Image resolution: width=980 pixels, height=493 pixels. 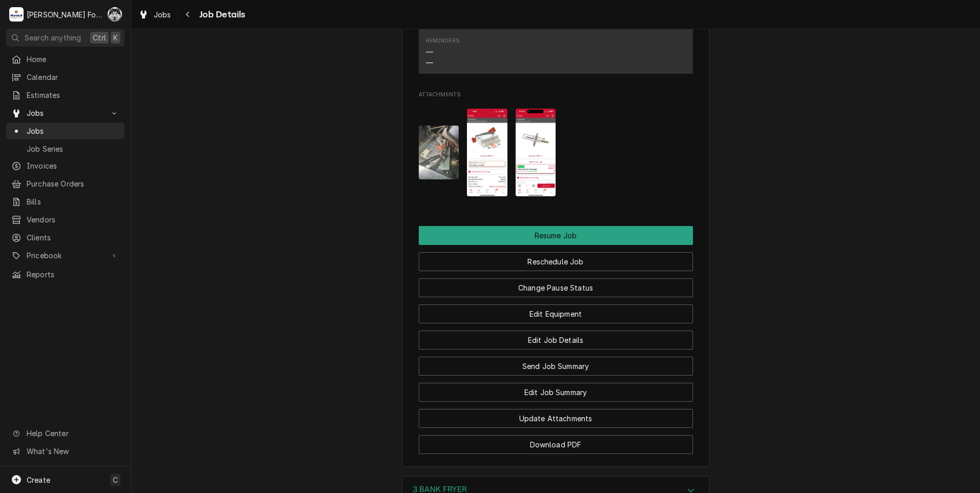 I want to click on button: Resume Job, so click(x=556, y=235).